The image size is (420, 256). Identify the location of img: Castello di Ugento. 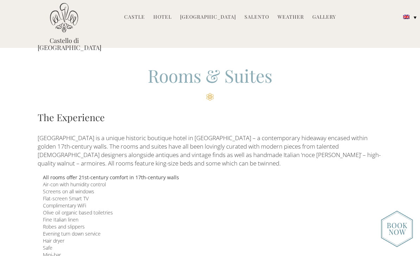
(64, 18).